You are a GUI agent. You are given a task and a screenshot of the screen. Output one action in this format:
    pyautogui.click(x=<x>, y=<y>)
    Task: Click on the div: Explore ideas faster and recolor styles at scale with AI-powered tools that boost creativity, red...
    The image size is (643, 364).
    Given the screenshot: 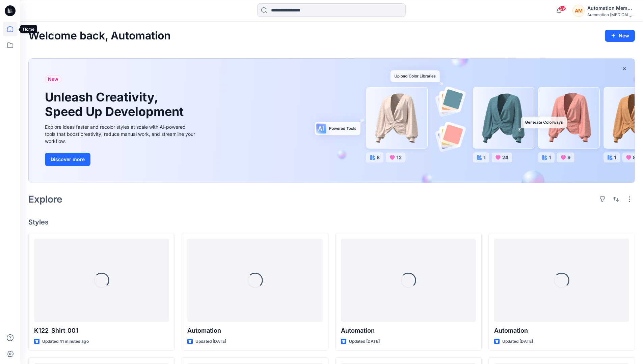 What is the action you would take?
    pyautogui.click(x=121, y=134)
    